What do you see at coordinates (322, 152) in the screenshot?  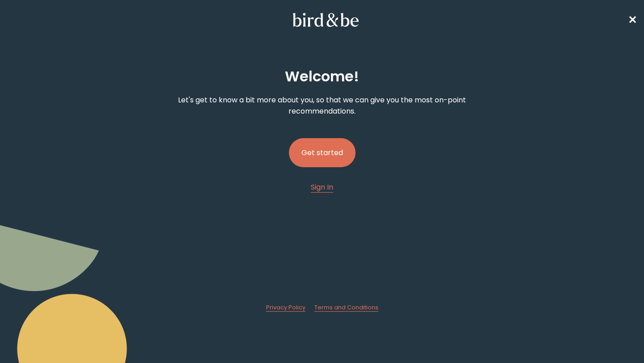 I see `a: Get started` at bounding box center [322, 152].